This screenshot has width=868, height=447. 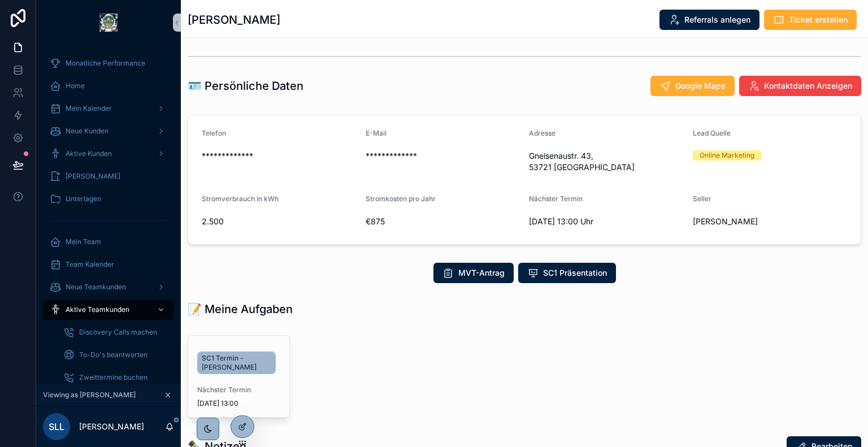 I want to click on span: E-Mail, so click(x=376, y=132).